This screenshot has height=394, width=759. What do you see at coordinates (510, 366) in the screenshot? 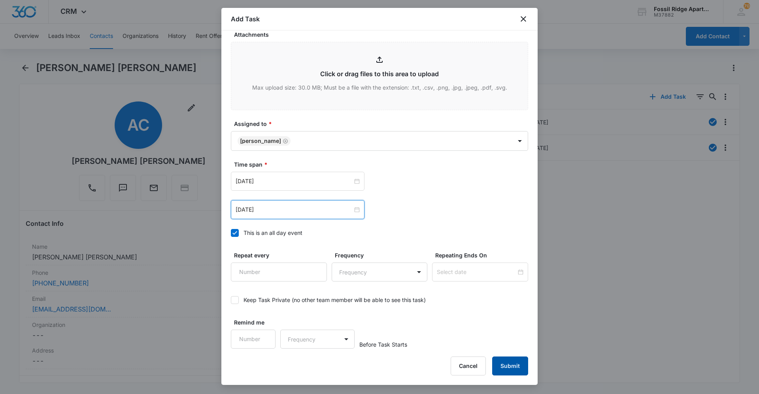
I see `button: Submit` at bounding box center [510, 366].